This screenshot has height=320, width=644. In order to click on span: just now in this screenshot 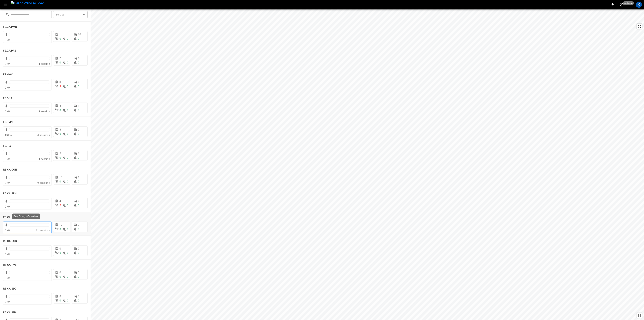, I will do `click(628, 3)`.